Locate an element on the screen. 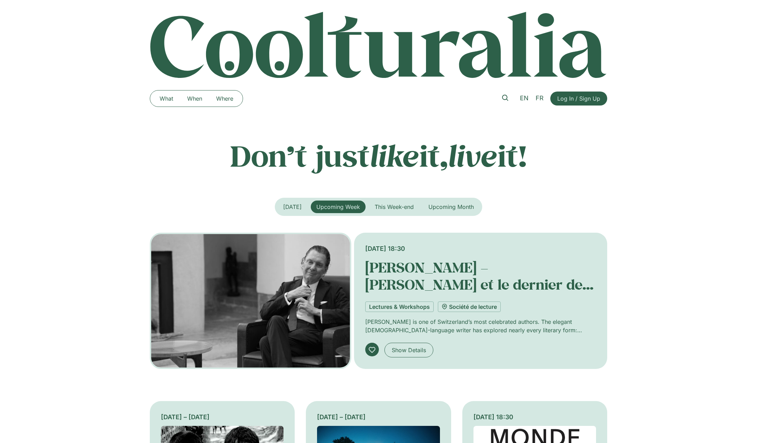 The image size is (757, 443). a: What is located at coordinates (166, 98).